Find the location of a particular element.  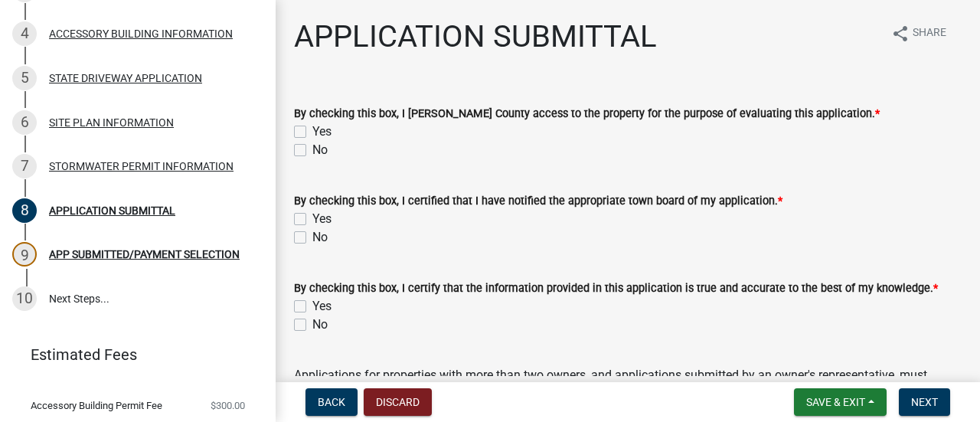

div: APPLICATION SUBMITTAL is located at coordinates (112, 210).